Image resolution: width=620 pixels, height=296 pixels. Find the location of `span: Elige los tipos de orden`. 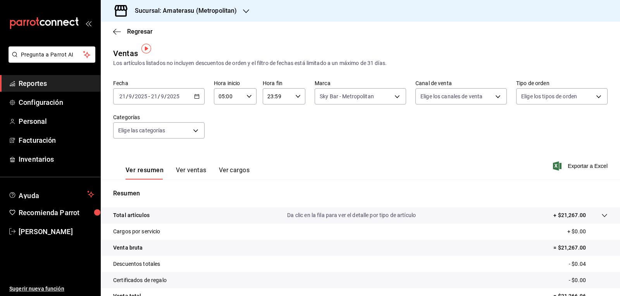

span: Elige los tipos de orden is located at coordinates (549, 96).